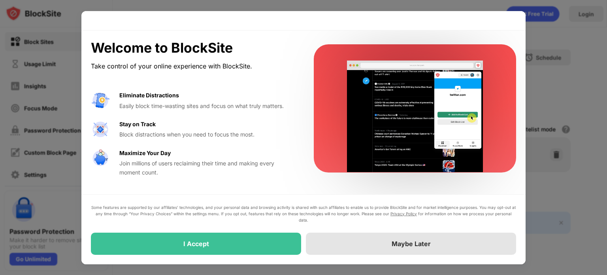 The width and height of the screenshot is (607, 275). Describe the element at coordinates (100, 129) in the screenshot. I see `img: value-focus.svg` at that location.